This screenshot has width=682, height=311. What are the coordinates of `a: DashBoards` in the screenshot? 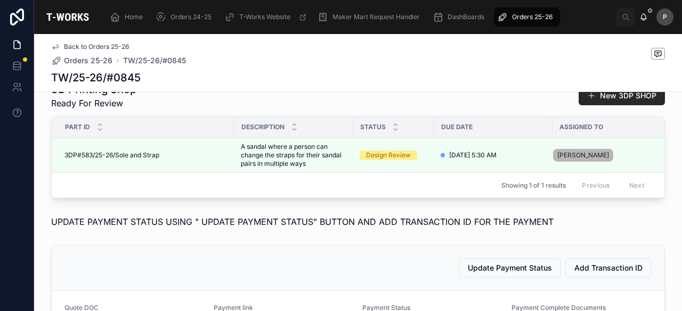 It's located at (460, 17).